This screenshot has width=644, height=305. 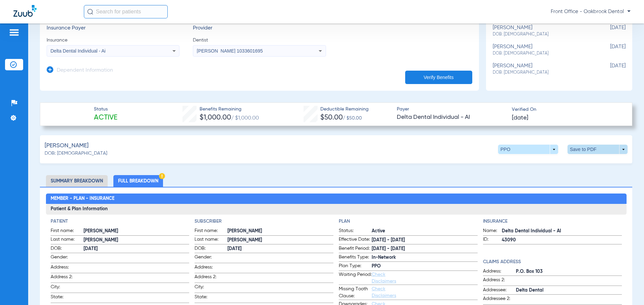 I want to click on span: Status, so click(x=105, y=109).